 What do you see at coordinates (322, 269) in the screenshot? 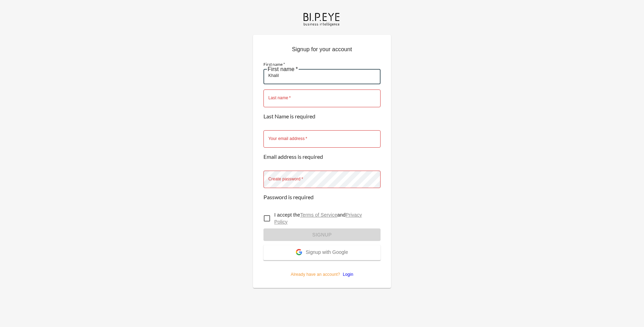
I see `p: Already have an account?` at bounding box center [322, 269].